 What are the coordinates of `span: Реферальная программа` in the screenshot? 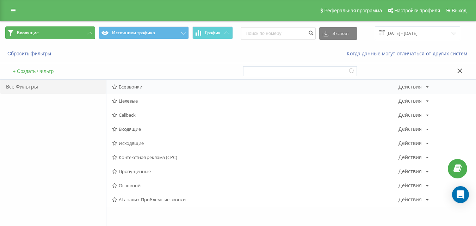 It's located at (353, 11).